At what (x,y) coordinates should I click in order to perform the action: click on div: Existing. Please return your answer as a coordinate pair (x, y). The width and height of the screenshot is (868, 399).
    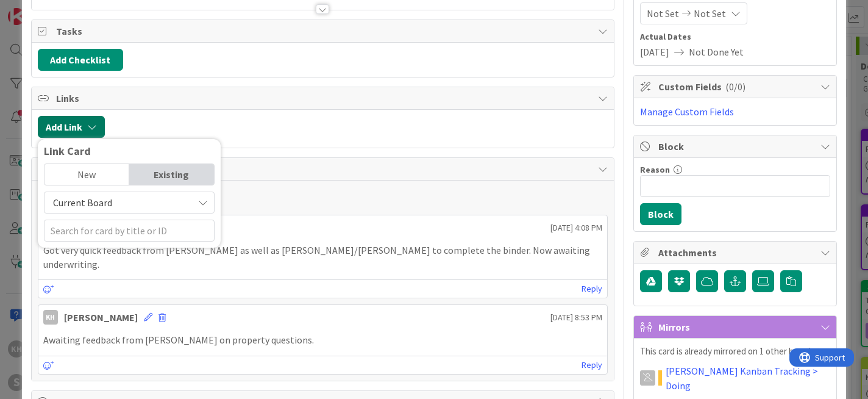
    Looking at the image, I should click on (171, 175).